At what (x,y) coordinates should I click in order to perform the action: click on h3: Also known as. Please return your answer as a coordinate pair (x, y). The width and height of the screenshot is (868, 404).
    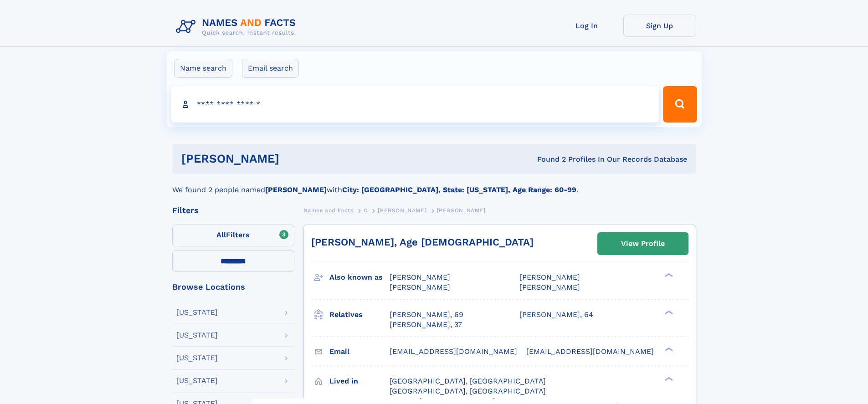
    Looking at the image, I should click on (359, 277).